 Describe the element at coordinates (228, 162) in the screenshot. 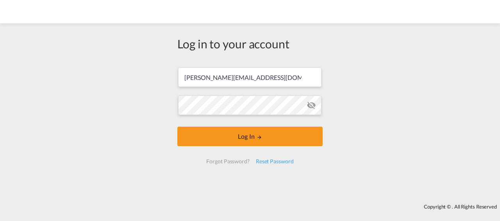

I see `div: Forgot Password?` at that location.